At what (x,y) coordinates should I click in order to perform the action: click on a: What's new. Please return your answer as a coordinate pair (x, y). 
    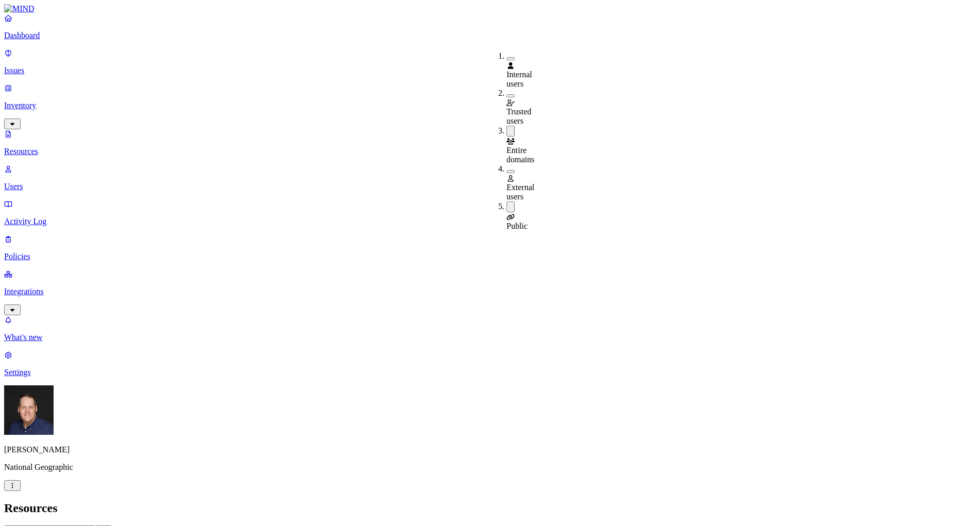
    Looking at the image, I should click on (490, 329).